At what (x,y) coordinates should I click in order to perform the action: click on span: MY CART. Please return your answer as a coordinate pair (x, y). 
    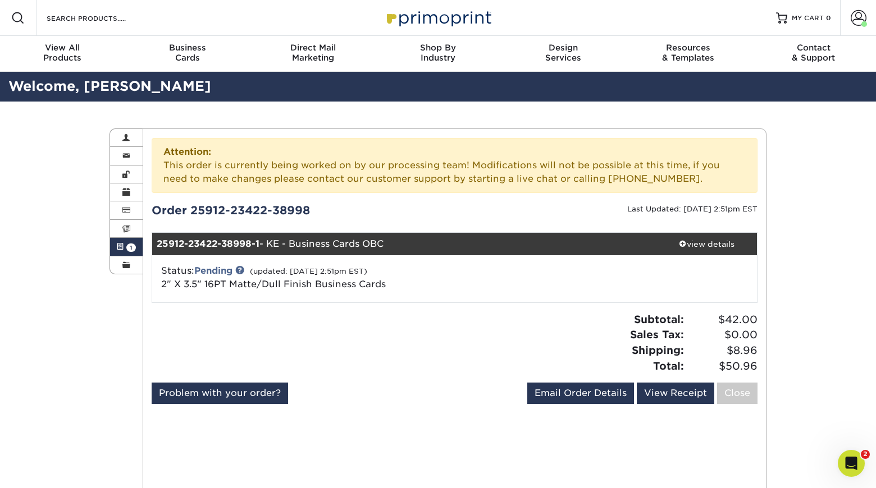
    Looking at the image, I should click on (807, 18).